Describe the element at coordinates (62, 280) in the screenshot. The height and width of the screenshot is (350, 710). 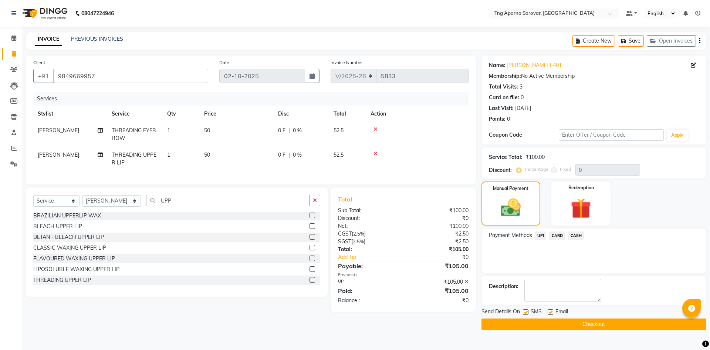
I see `div: THREADING UPPER LIP` at that location.